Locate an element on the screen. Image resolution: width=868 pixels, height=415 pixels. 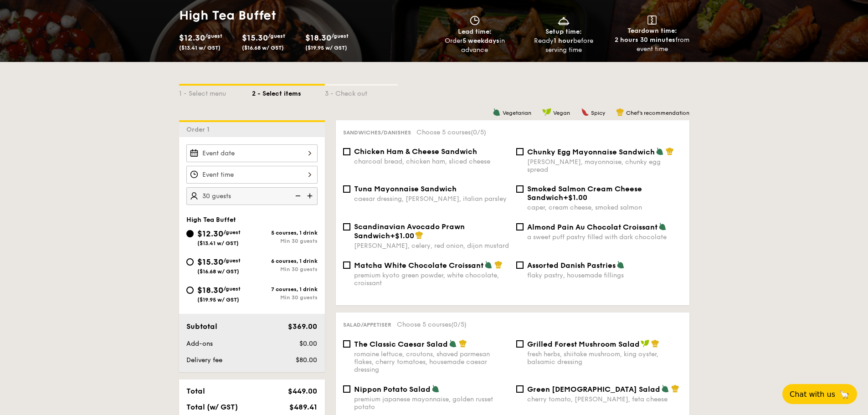
span: $0.00 is located at coordinates (309, 343).